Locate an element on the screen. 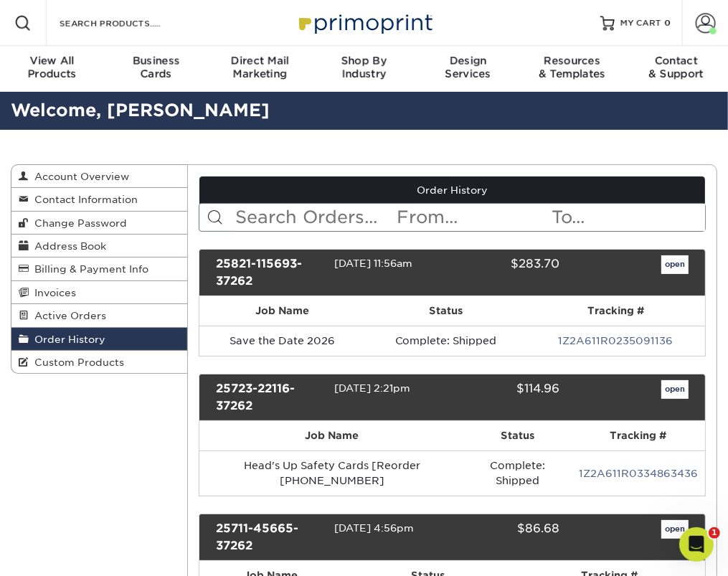 This screenshot has width=728, height=576. a: Contact Information is located at coordinates (99, 200).